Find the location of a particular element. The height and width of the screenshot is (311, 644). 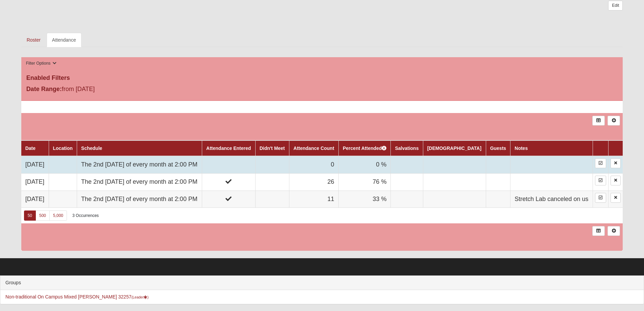

a: Date is located at coordinates (30, 148).